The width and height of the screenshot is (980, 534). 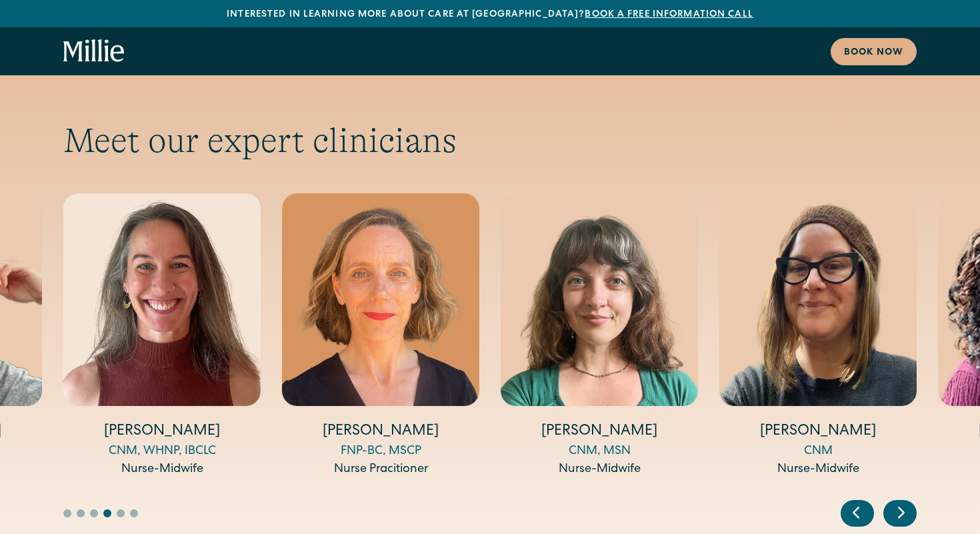 I want to click on div: Previous slide, so click(x=857, y=514).